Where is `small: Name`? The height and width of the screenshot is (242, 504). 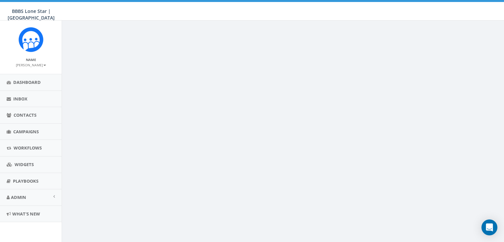
small: Name is located at coordinates (31, 60).